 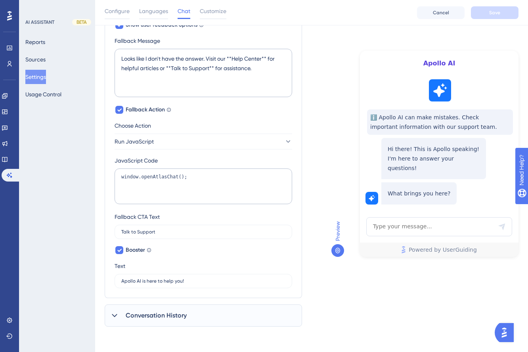 I want to click on span: Customize, so click(x=213, y=11).